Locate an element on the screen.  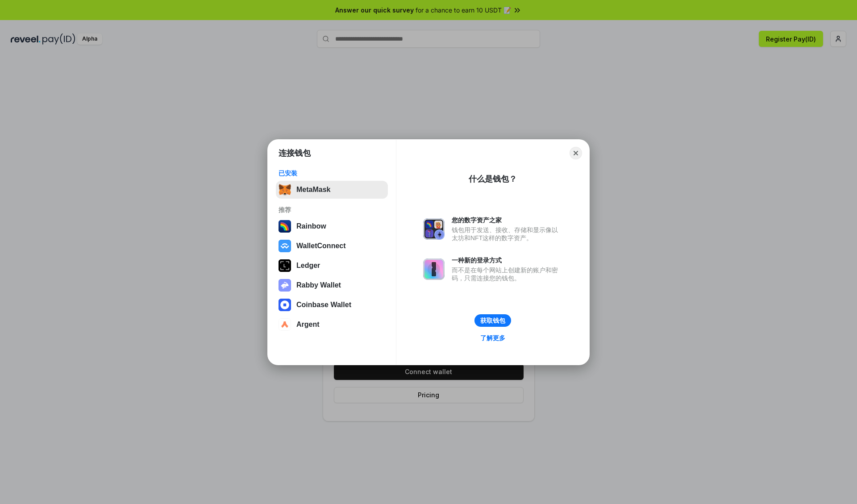
div: 一种新的登录方式 is located at coordinates (507, 260).